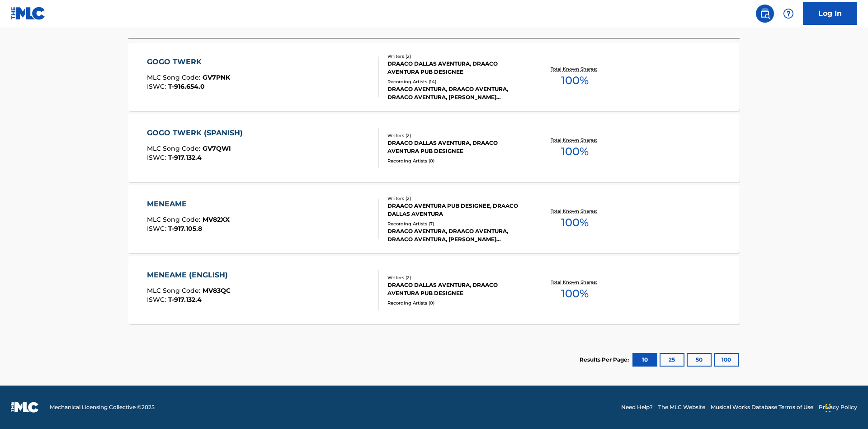 The image size is (868, 429). I want to click on a: Need Help?, so click(637, 407).